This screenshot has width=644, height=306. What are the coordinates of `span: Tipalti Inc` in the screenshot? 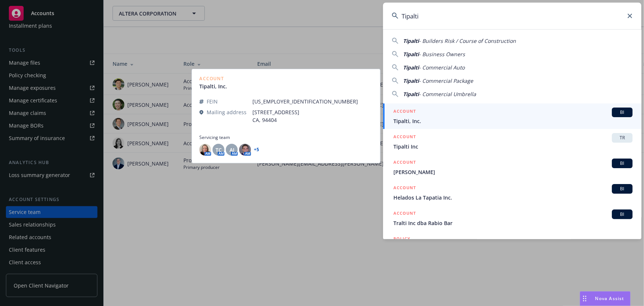 It's located at (513, 146).